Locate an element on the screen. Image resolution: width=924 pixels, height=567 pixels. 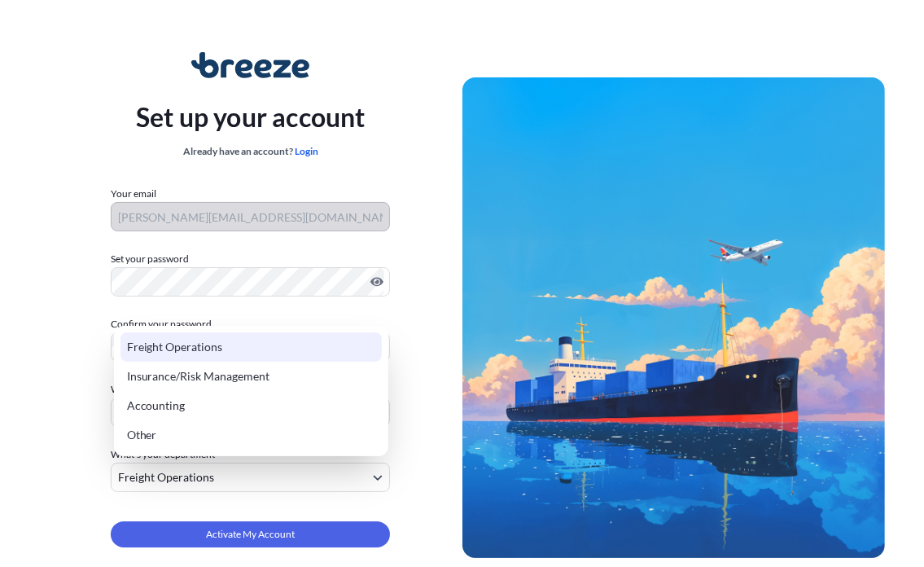
img: Ship illustration is located at coordinates (674, 318).